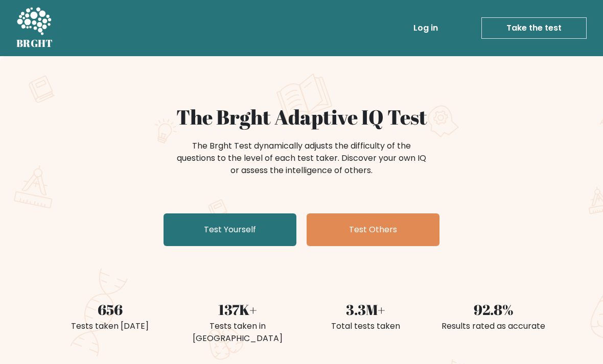 This screenshot has height=364, width=603. What do you see at coordinates (301, 117) in the screenshot?
I see `h1: The Brght Adaptive IQ Test` at bounding box center [301, 117].